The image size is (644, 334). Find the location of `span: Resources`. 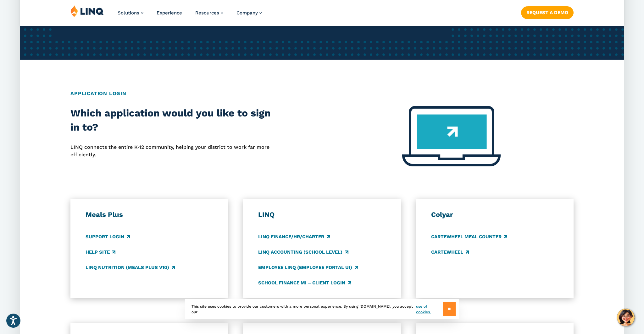

span: Resources is located at coordinates (207, 13).